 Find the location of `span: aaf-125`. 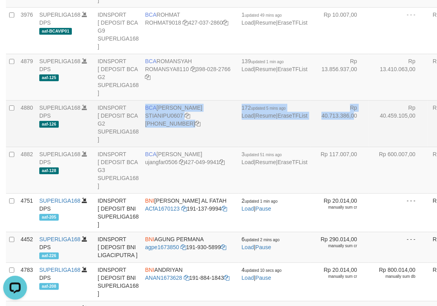

span: aaf-125 is located at coordinates (49, 77).